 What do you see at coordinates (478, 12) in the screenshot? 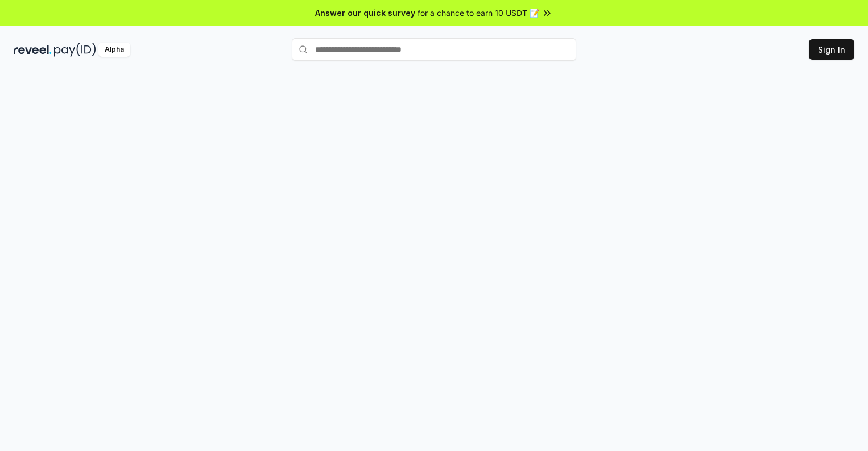
I see `span: for a chance to earn 10 USDT 📝` at bounding box center [478, 12].